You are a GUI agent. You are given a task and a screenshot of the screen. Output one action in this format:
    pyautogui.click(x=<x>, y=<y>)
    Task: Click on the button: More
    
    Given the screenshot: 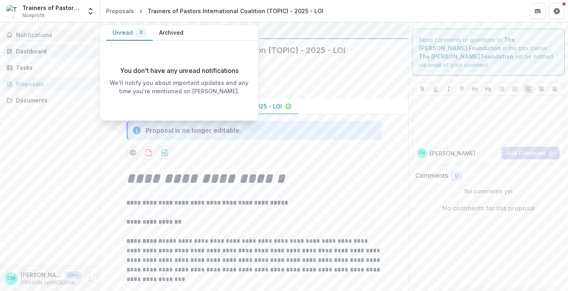 What is the action you would take?
    pyautogui.click(x=90, y=279)
    